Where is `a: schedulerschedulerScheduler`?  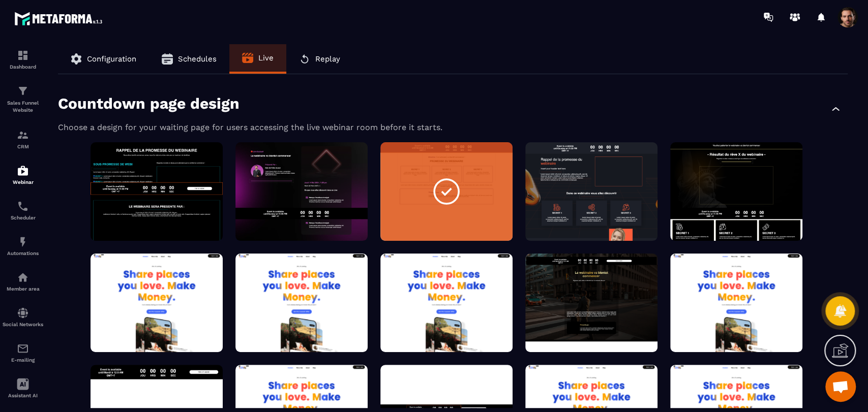
a: schedulerschedulerScheduler is located at coordinates (23, 210).